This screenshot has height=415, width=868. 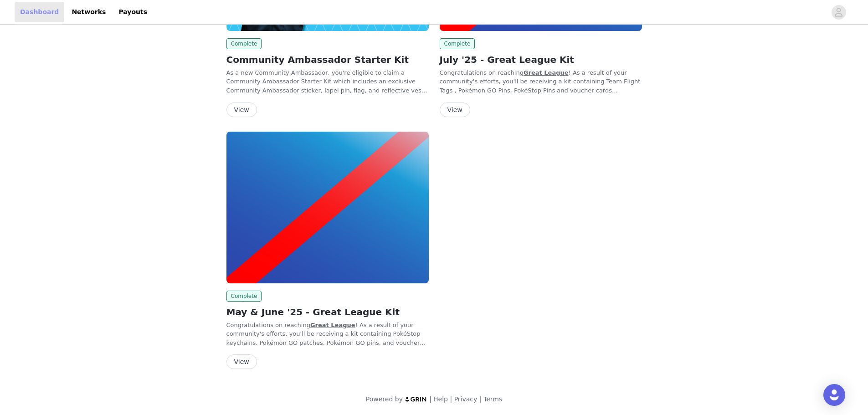 What do you see at coordinates (466, 399) in the screenshot?
I see `a: Privacy` at bounding box center [466, 399].